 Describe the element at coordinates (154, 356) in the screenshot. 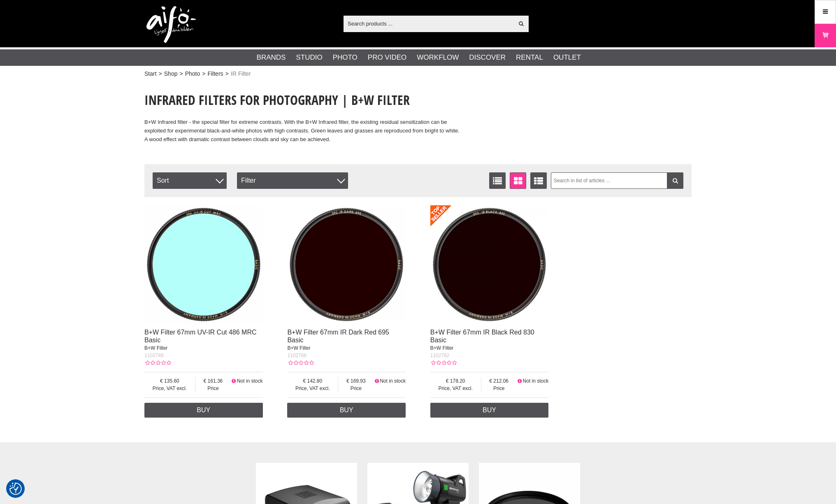

I see `span: 1102748` at that location.